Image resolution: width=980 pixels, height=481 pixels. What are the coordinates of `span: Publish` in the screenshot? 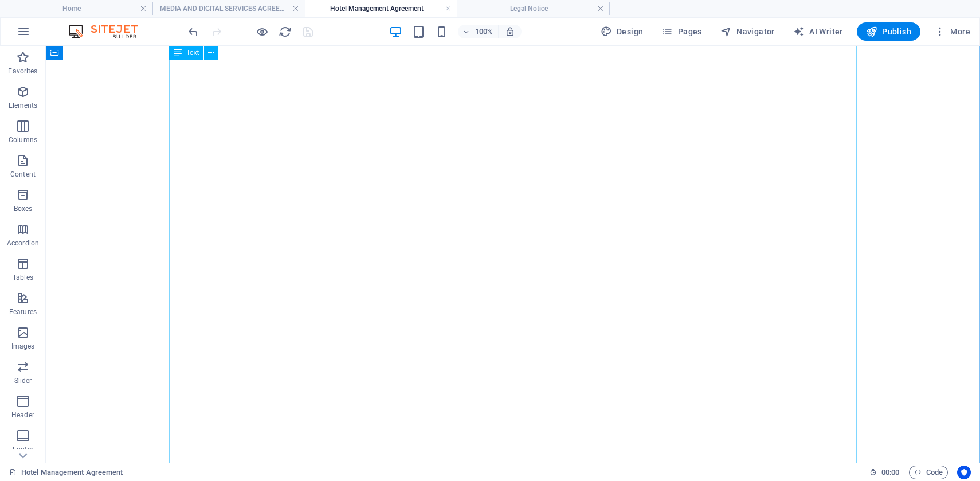 It's located at (889, 32).